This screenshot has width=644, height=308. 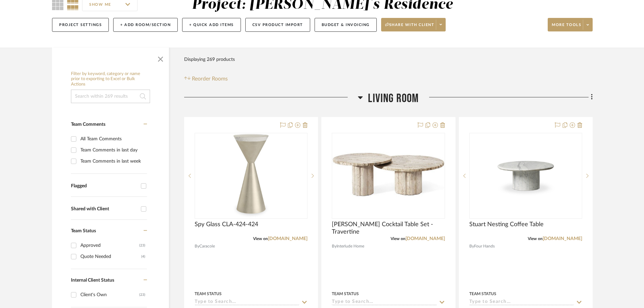 What do you see at coordinates (111, 257) in the screenshot?
I see `div: Quote Needed` at bounding box center [111, 257].